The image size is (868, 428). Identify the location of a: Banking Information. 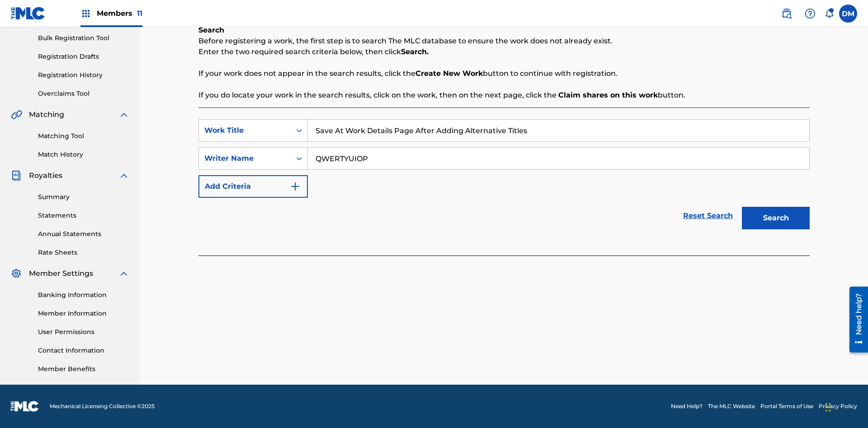
(84, 295).